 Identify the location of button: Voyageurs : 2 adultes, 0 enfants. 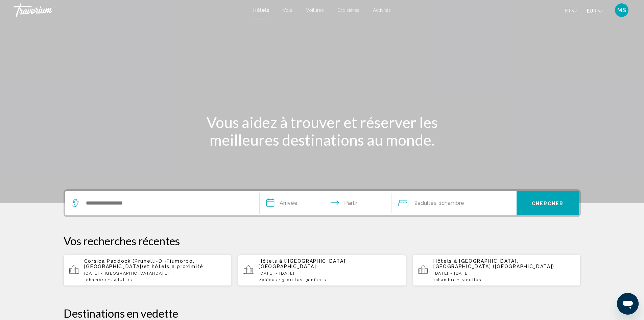
(454, 203).